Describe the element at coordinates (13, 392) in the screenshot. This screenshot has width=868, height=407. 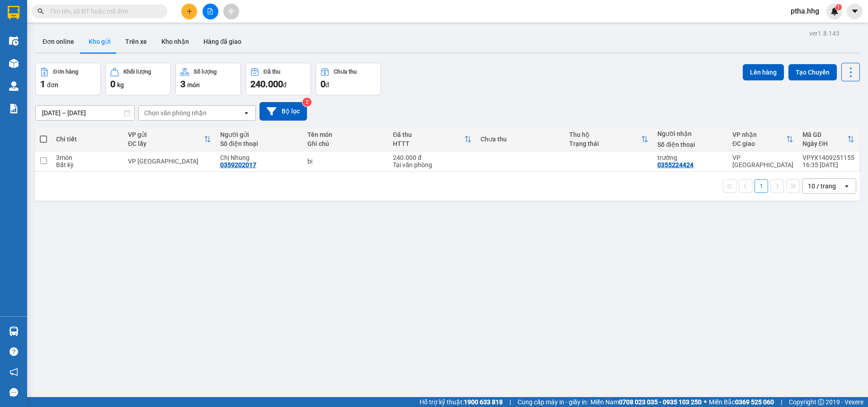
I see `span: message` at that location.